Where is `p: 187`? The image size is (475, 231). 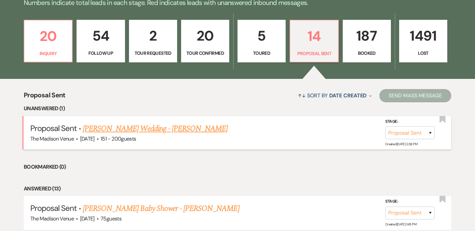 p: 187 is located at coordinates (367, 36).